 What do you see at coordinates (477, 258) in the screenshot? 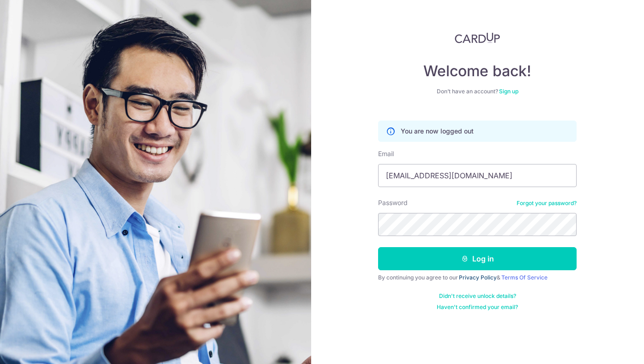
I see `button: Log in` at bounding box center [477, 258].